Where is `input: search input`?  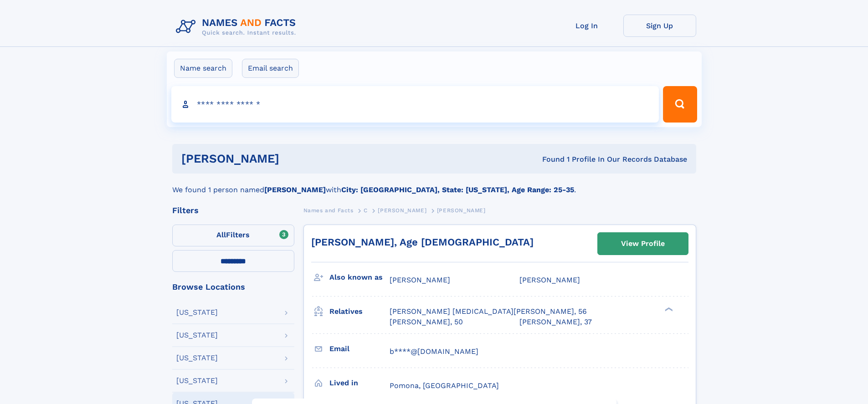
input: search input is located at coordinates (415, 104).